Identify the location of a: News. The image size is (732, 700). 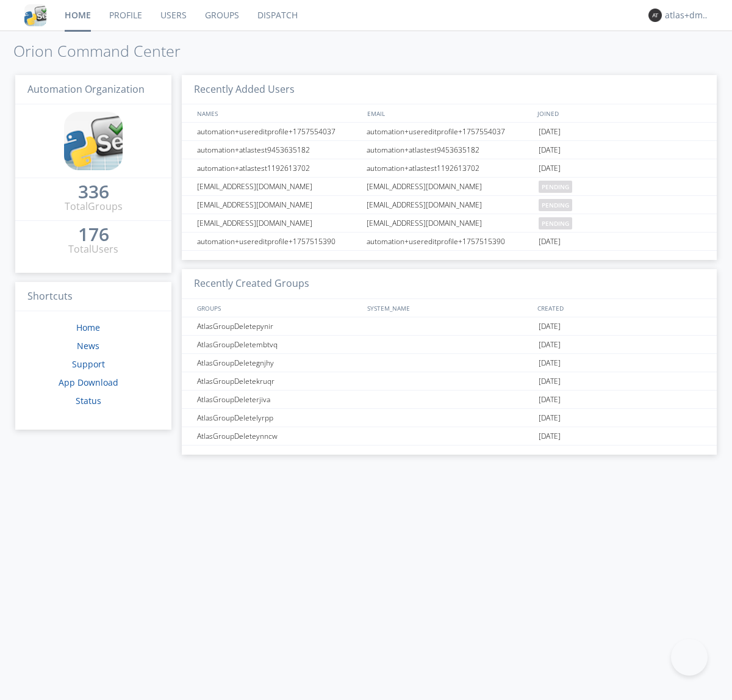
(88, 346).